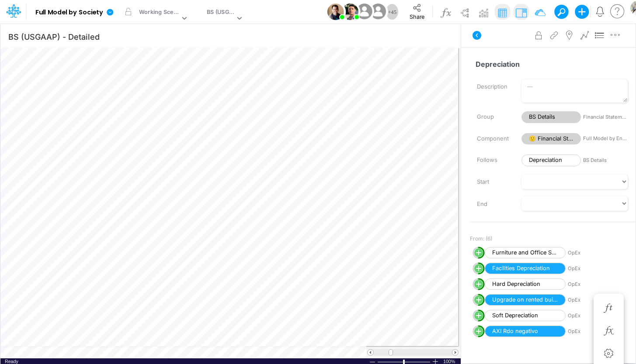  What do you see at coordinates (549, 64) in the screenshot?
I see `input: — Node name —` at bounding box center [549, 64].